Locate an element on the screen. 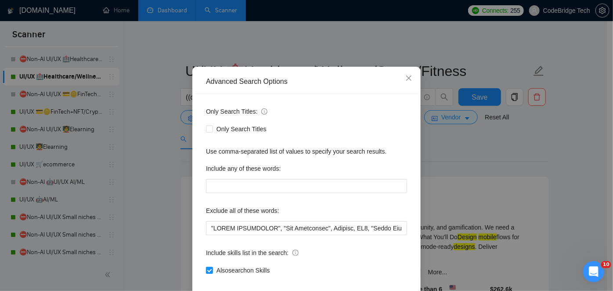 The width and height of the screenshot is (613, 291). label: Exclude all of these words: is located at coordinates (242, 211).